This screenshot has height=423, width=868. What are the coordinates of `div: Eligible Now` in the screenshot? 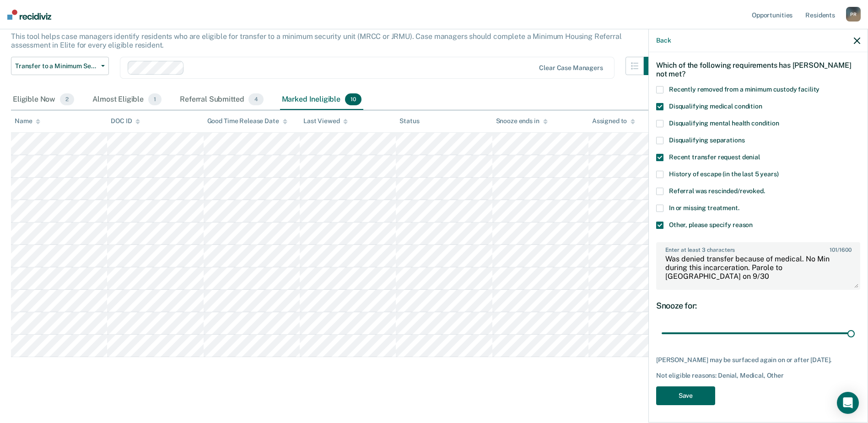 It's located at (44, 100).